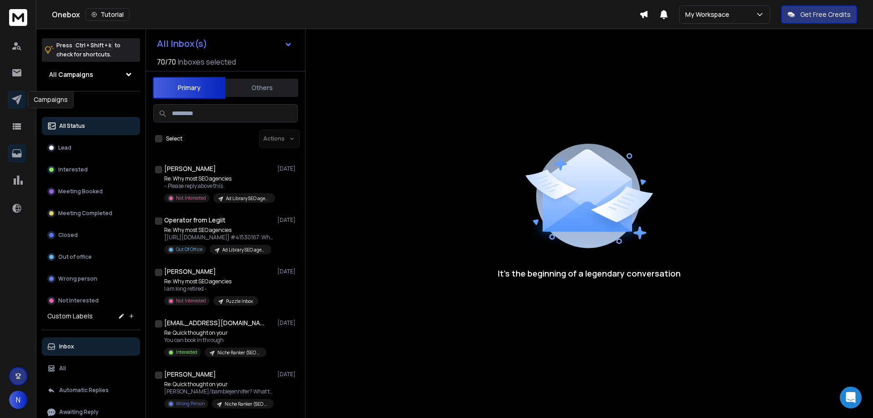  What do you see at coordinates (189, 88) in the screenshot?
I see `button: Primary` at bounding box center [189, 88].